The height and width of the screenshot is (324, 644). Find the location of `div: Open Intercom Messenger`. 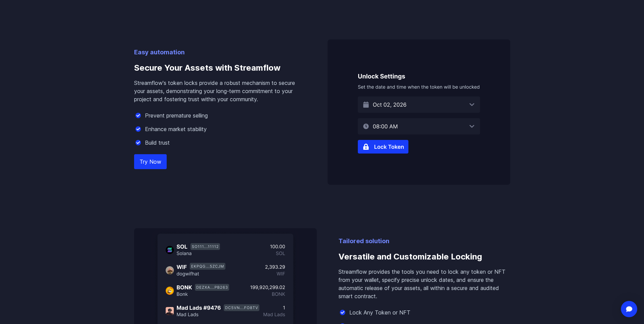

div: Open Intercom Messenger is located at coordinates (629, 309).